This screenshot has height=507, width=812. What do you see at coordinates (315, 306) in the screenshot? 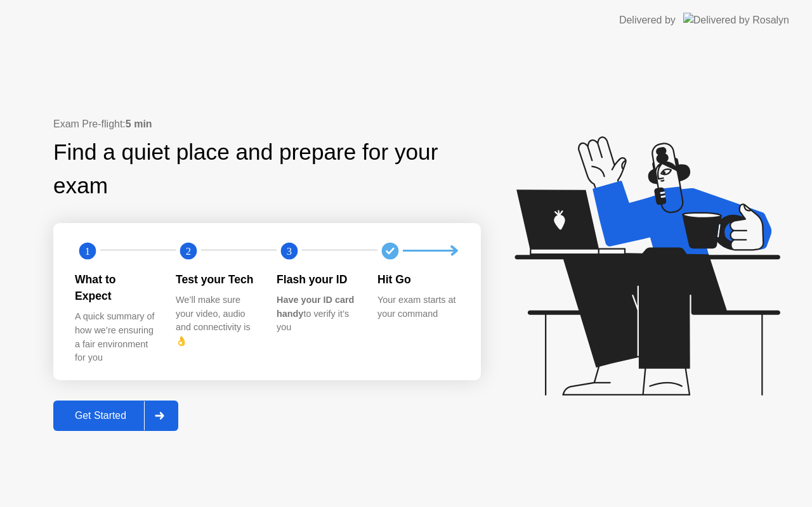
I see `b: Have your ID card handy` at bounding box center [315, 306].